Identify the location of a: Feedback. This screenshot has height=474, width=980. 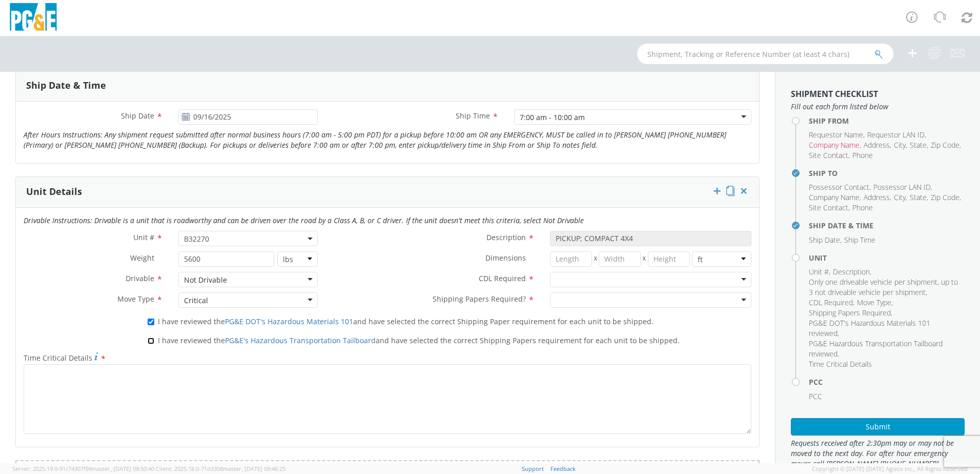
(563, 468).